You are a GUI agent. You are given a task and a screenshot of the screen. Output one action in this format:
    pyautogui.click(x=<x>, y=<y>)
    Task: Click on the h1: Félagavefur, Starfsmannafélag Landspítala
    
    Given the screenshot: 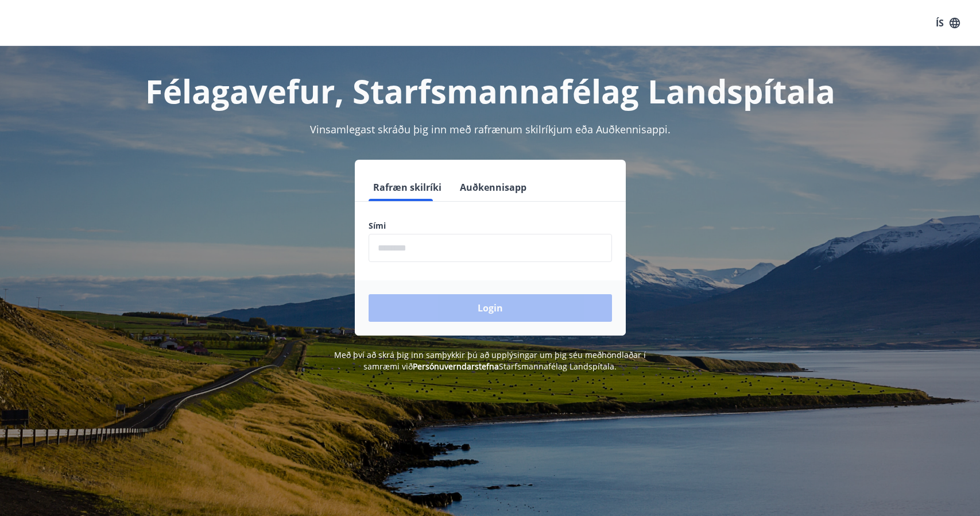 What is the action you would take?
    pyautogui.click(x=491, y=91)
    